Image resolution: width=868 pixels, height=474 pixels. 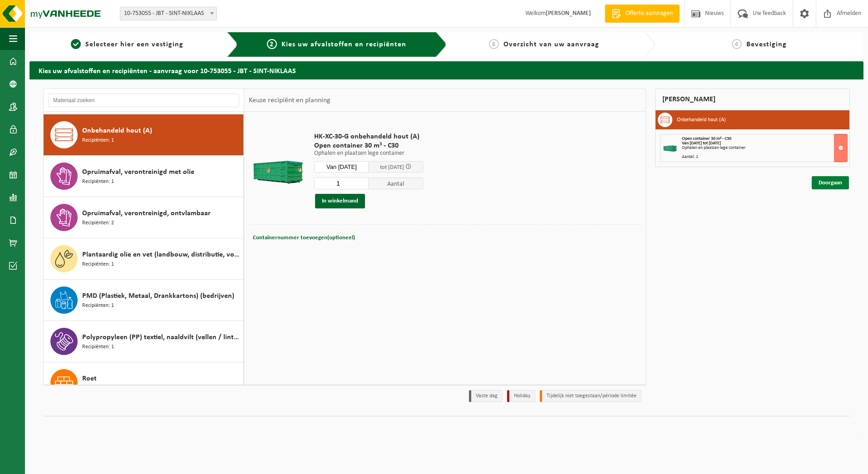 What do you see at coordinates (143, 176) in the screenshot?
I see `button: Opruimafval, verontreinigd met olie Recipiënten: 1` at bounding box center [143, 176].